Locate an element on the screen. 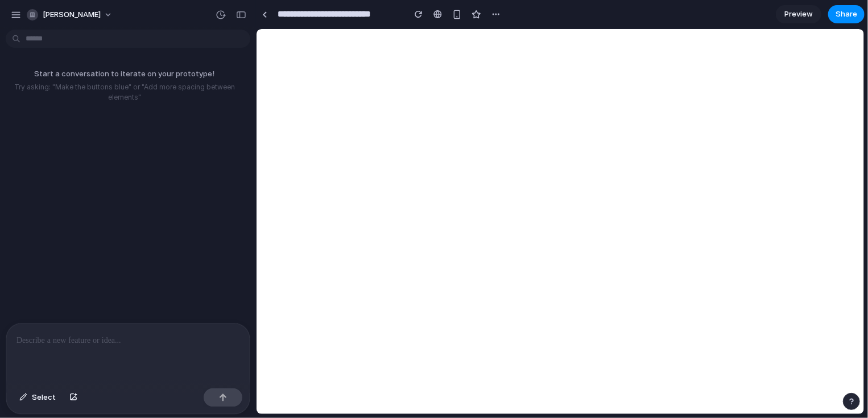 Image resolution: width=868 pixels, height=418 pixels. p: Try asking: "Make the buttons blue" or "Add more spacing between elements" is located at coordinates (124, 92).